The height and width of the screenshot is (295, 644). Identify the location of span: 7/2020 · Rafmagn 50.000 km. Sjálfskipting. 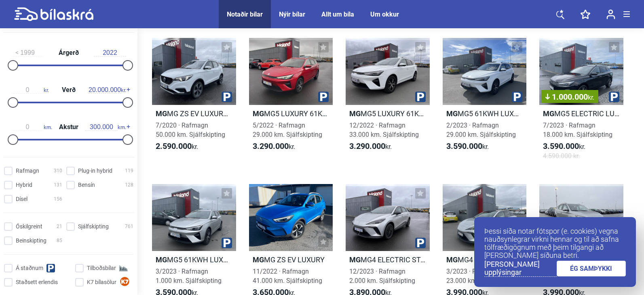
(190, 130).